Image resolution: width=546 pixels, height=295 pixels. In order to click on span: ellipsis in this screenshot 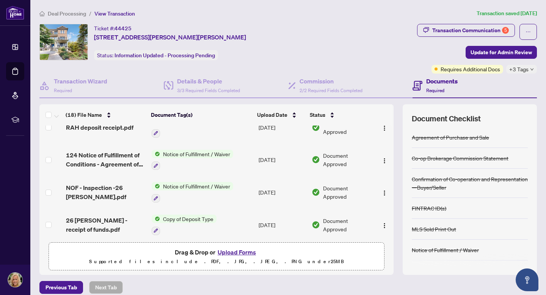, I will do `click(528, 32)`.